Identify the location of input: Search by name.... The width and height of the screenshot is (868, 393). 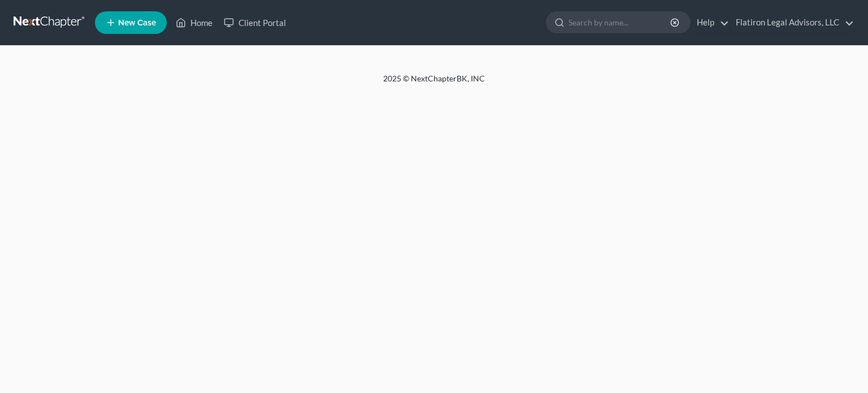
(620, 22).